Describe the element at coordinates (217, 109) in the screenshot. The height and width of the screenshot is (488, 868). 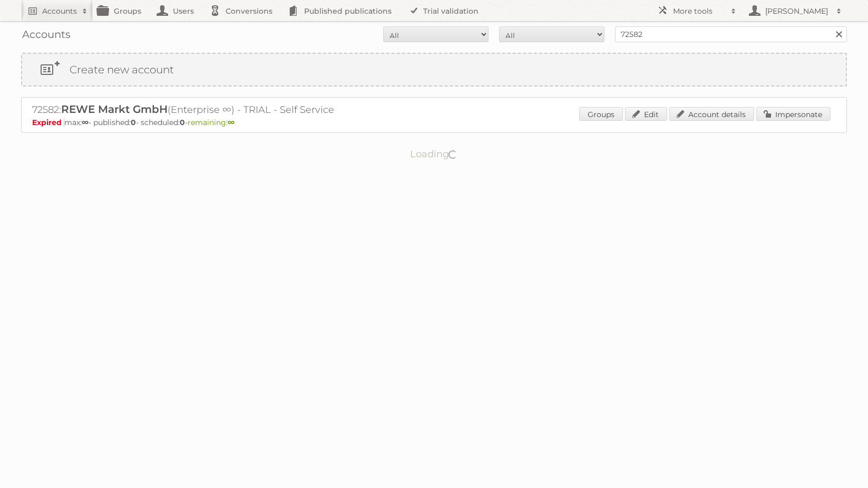
I see `h2: 72582: (Enterprise ∞) - TRIAL - Self Service` at that location.